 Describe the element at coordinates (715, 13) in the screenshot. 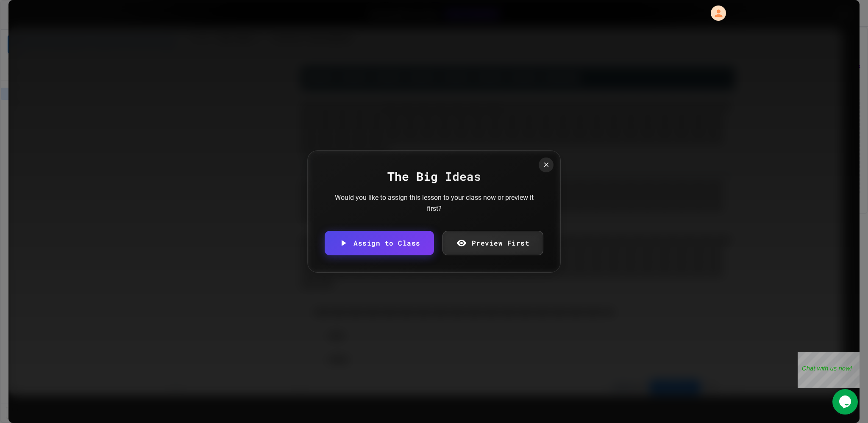

I see `div: My Account` at that location.